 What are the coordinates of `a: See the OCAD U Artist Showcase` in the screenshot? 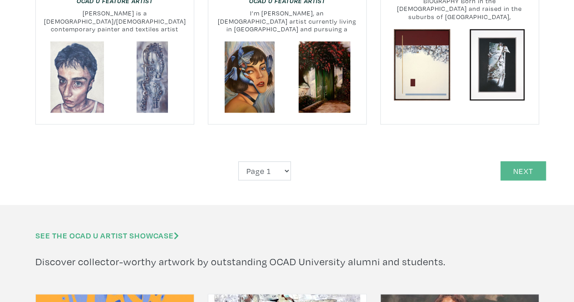 It's located at (107, 235).